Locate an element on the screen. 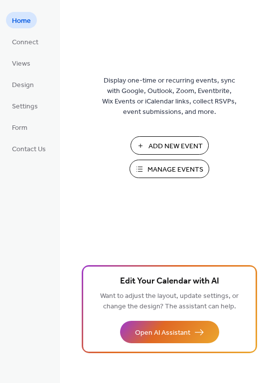  span: Contact Us is located at coordinates (29, 149).